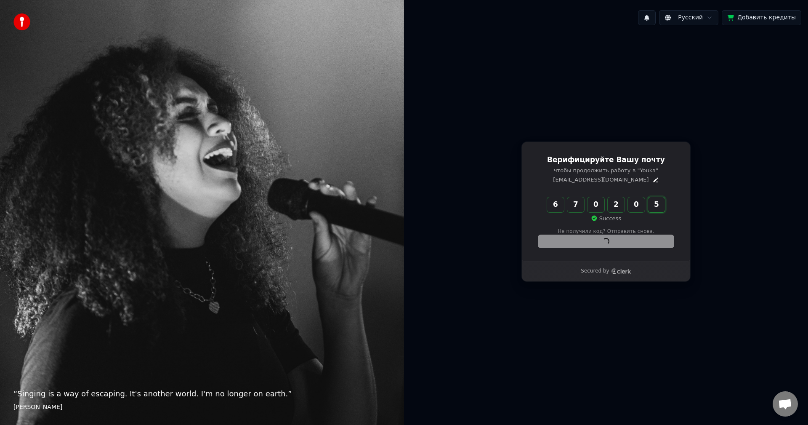 The width and height of the screenshot is (808, 425). Describe the element at coordinates (22, 22) in the screenshot. I see `img: youka` at that location.